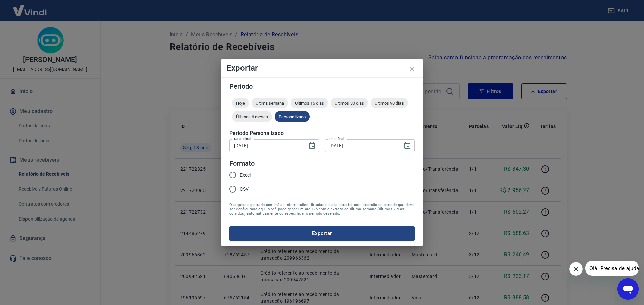 The image size is (644, 305). I want to click on span: O arquivo exportado conterá as informações filtradas na tela anterior com exceção do período que ..., so click(322, 209).